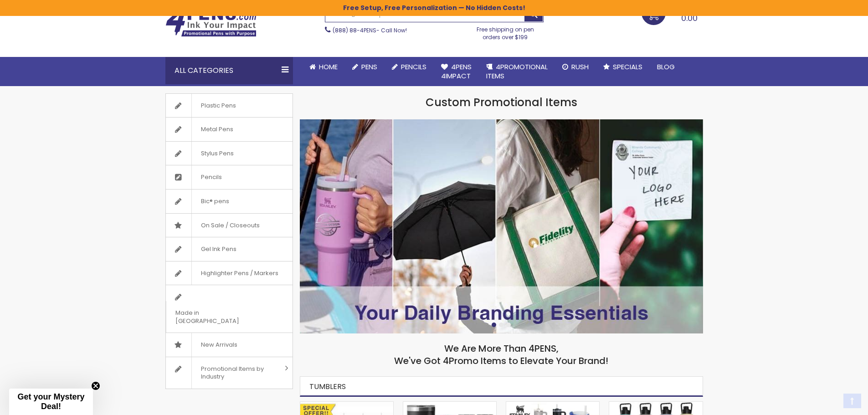 This screenshot has height=415, width=868. Describe the element at coordinates (217, 154) in the screenshot. I see `span: Stylus Pens` at that location.